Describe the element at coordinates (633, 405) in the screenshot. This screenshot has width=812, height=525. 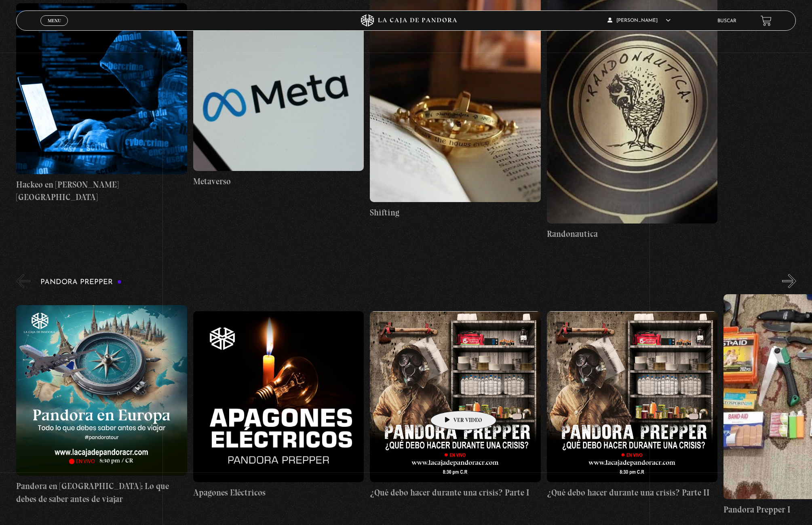
I see `a: ¿Qué debo hacer durante una crisis? Parte II` at that location.